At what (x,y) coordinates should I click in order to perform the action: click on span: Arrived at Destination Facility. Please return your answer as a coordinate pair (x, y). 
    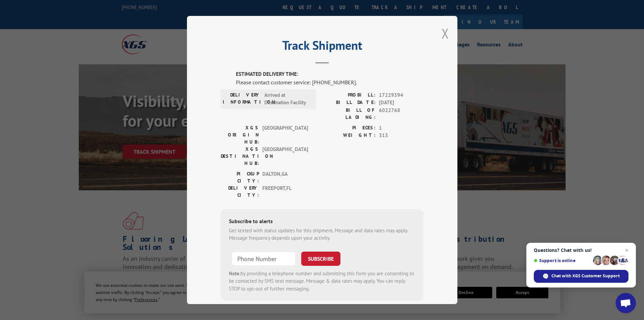
    Looking at the image, I should click on (287, 99).